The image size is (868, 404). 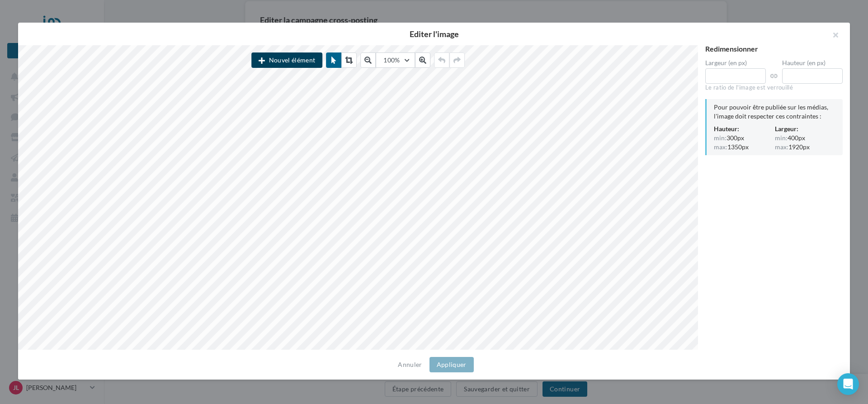 I want to click on div: 400px, so click(x=805, y=138).